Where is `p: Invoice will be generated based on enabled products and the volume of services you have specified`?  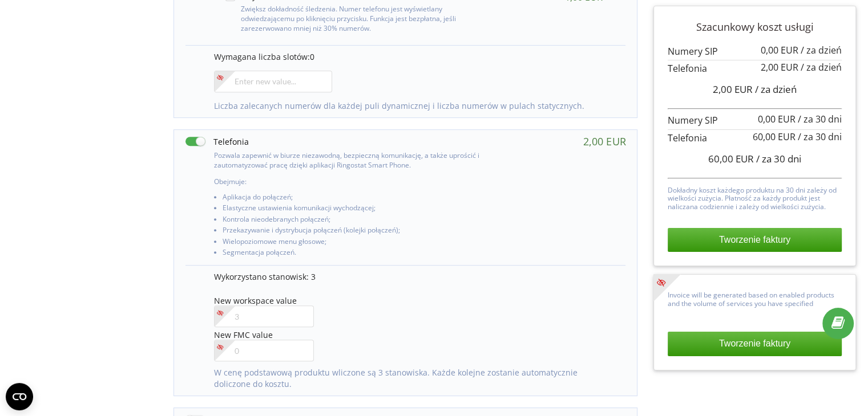 p: Invoice will be generated based on enabled products and the volume of services you have specified is located at coordinates (754, 298).